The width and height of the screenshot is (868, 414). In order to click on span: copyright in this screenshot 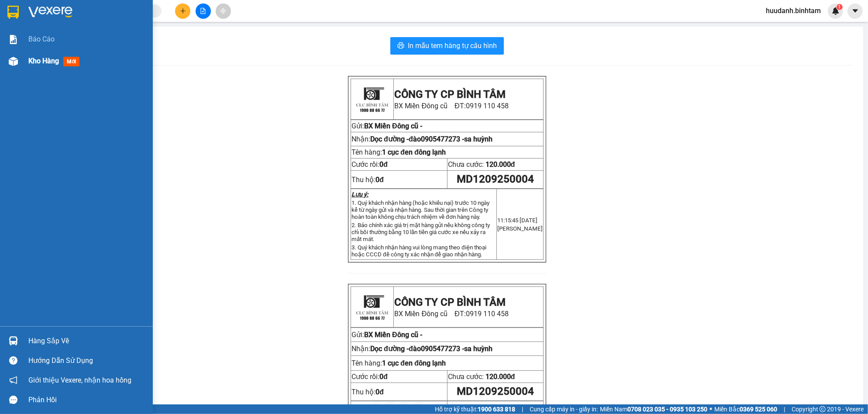, I will do `click(822, 409)`.